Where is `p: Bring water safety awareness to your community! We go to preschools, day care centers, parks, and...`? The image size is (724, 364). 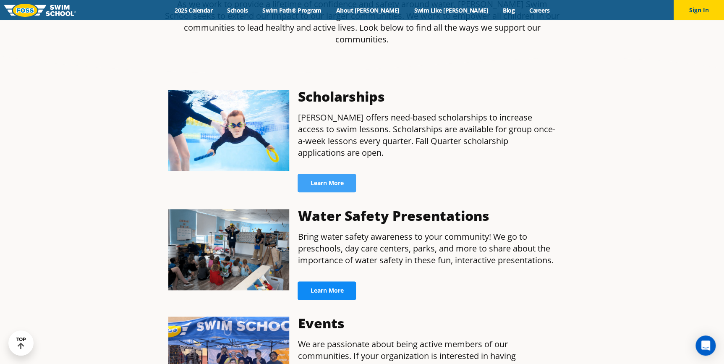
p: Bring water safety awareness to your community! We go to preschools, day care centers, parks, and... is located at coordinates (427, 249).